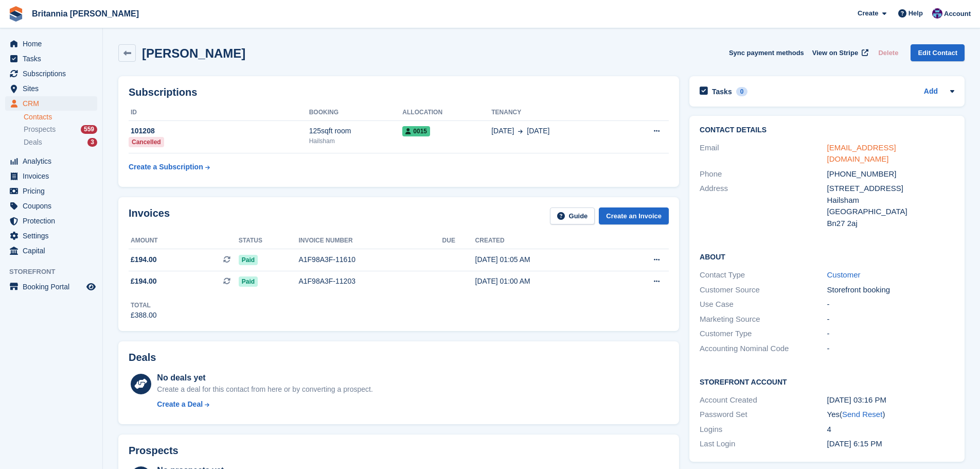 This screenshot has height=469, width=980. What do you see at coordinates (827, 381) in the screenshot?
I see `h2: Storefront Account` at bounding box center [827, 381].